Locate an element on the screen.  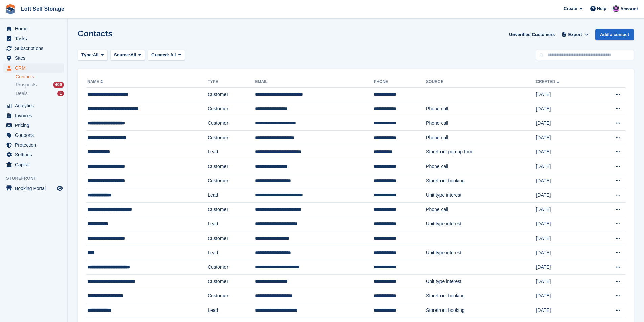
div: 1 is located at coordinates (61, 93).